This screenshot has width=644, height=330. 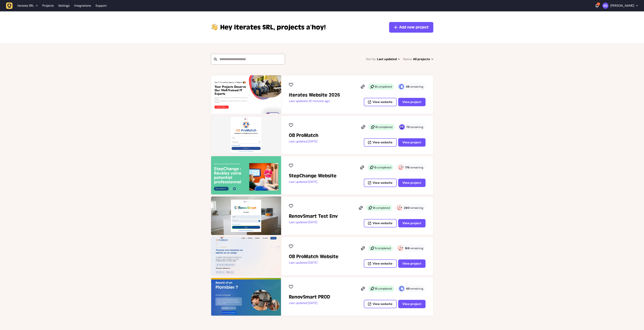 I want to click on a: Projects, so click(x=48, y=6).